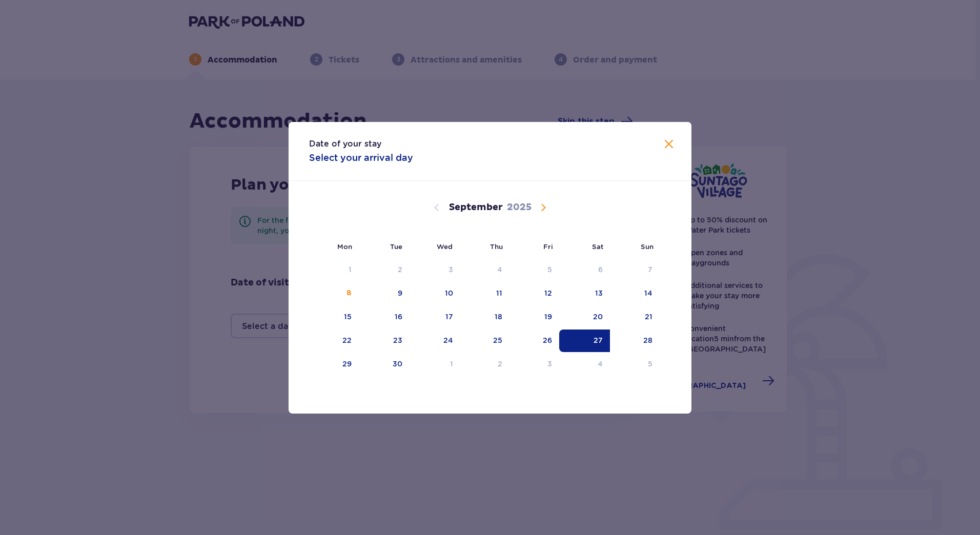 Image resolution: width=980 pixels, height=535 pixels. I want to click on div: 5, so click(550, 270).